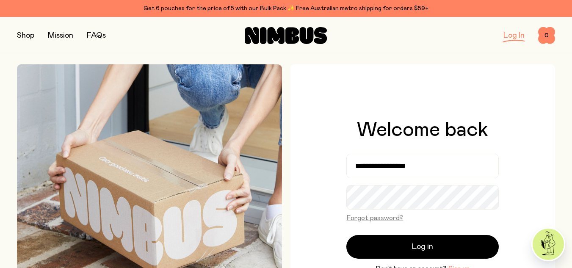 This screenshot has height=268, width=572. What do you see at coordinates (422, 247) in the screenshot?
I see `button: Log in` at bounding box center [422, 247].